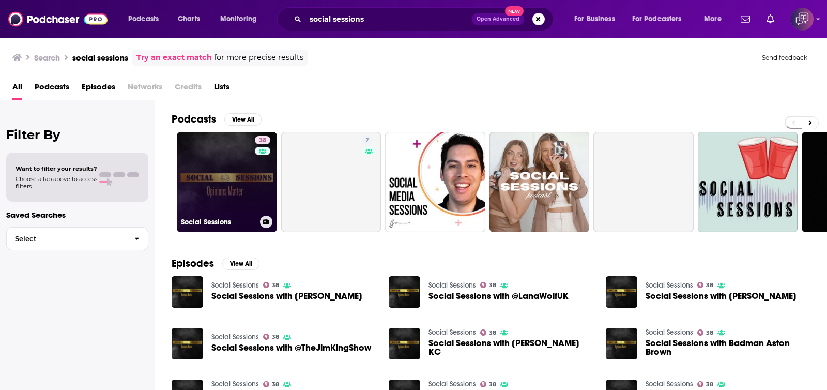 The image size is (827, 390). What do you see at coordinates (367, 141) in the screenshot?
I see `span: 7` at bounding box center [367, 141].